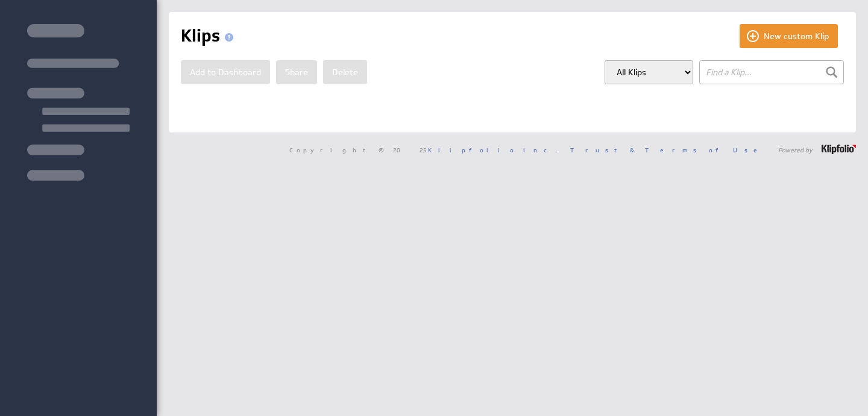 This screenshot has height=416, width=868. I want to click on a: Trust & Terms of Use, so click(667, 150).